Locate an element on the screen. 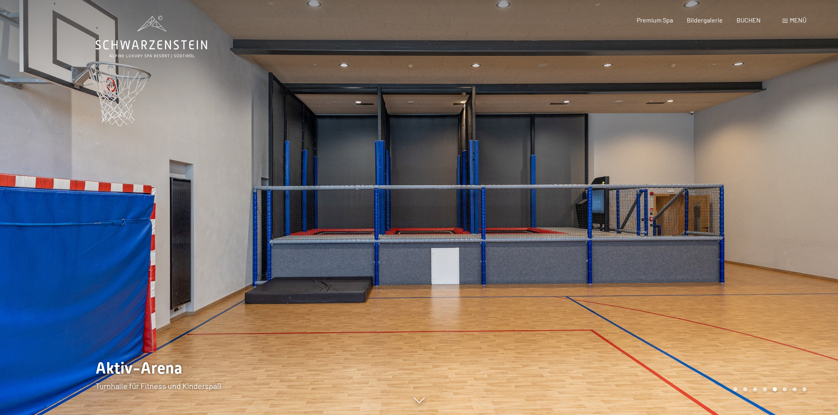 The height and width of the screenshot is (415, 838). a: Bildergalerie is located at coordinates (704, 20).